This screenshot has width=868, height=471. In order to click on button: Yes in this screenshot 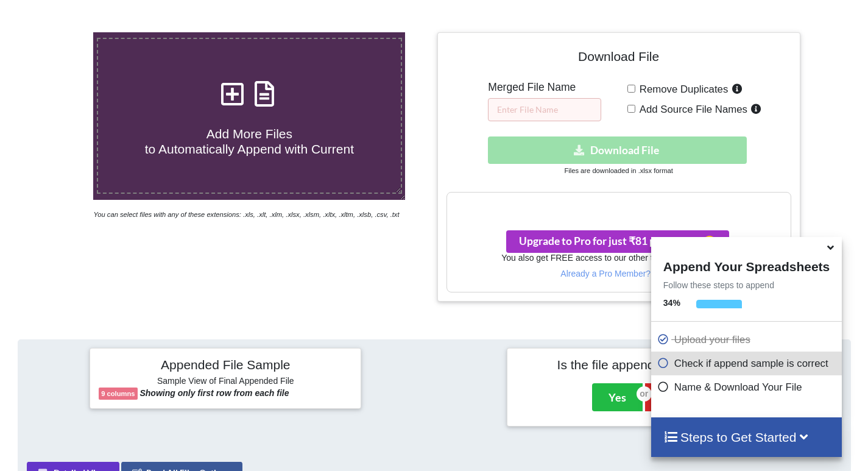, I will do `click(617, 398)`.